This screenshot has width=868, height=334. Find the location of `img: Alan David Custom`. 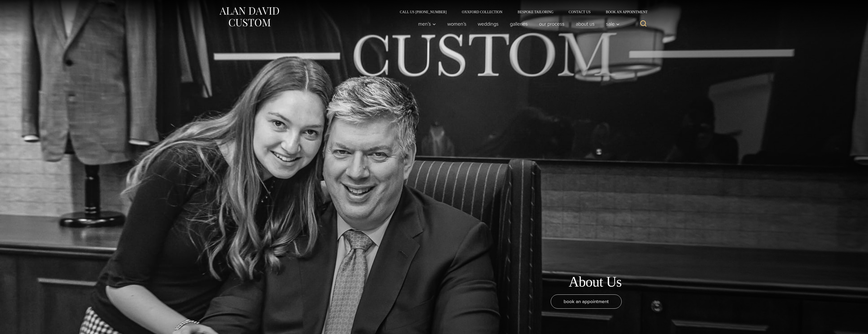

img: Alan David Custom is located at coordinates (249, 17).